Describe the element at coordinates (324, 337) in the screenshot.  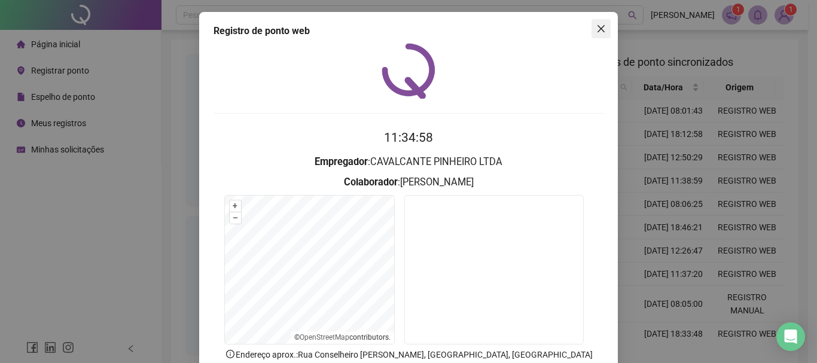
I see `a: OpenStreetMap` at that location.